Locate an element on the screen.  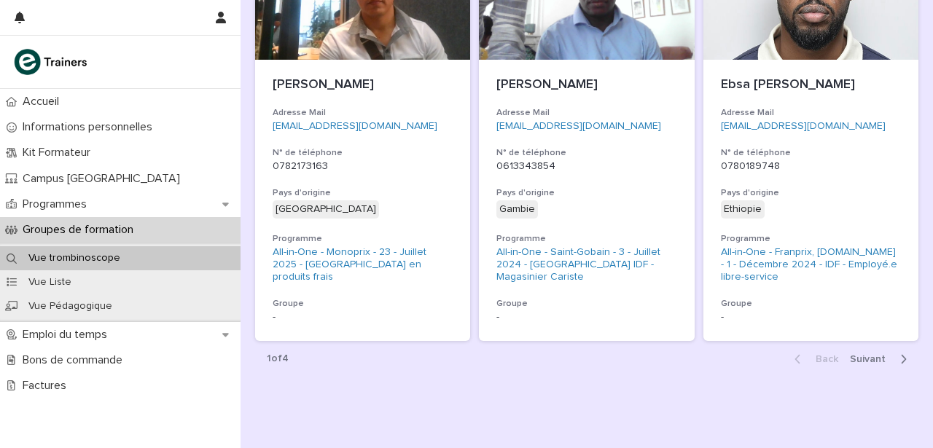
p: Programmes is located at coordinates (58, 204).